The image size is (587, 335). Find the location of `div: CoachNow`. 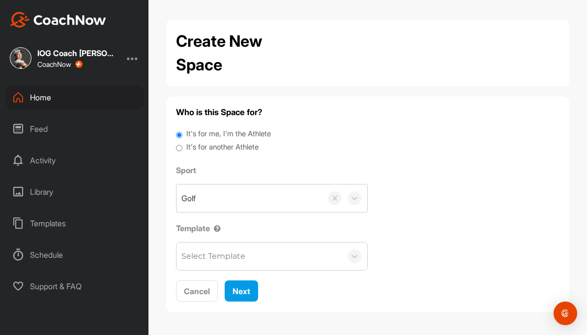

div: CoachNow is located at coordinates (60, 64).